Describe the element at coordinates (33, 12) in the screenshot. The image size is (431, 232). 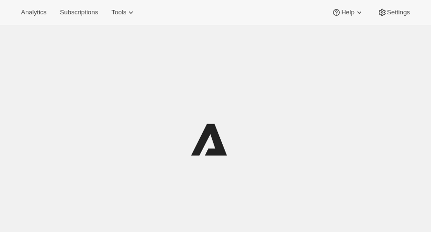
I see `button: Analytics` at that location.